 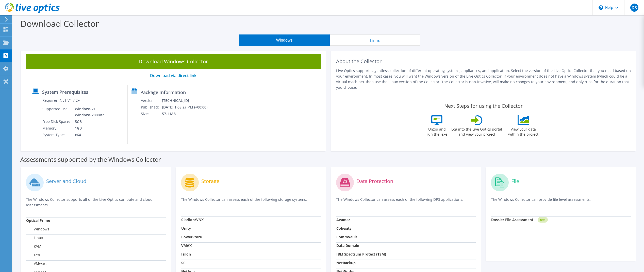 What do you see at coordinates (96, 202) in the screenshot?
I see `p: The Windows Collector supports all of the Live Optics compute and cloud assessments.` at bounding box center [96, 202].